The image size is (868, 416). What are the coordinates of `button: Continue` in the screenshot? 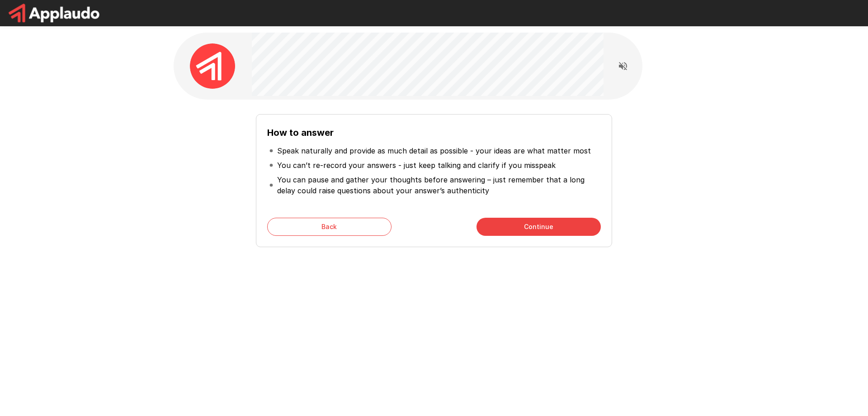 It's located at (539, 227).